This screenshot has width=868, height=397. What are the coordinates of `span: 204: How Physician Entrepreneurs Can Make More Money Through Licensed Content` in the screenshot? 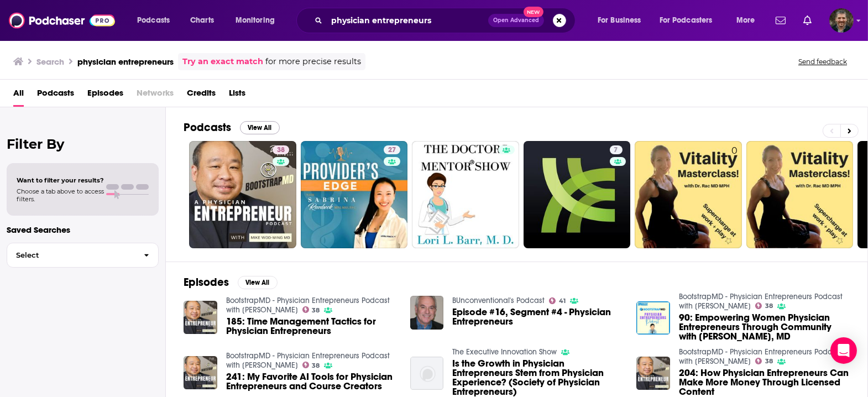 It's located at (765, 382).